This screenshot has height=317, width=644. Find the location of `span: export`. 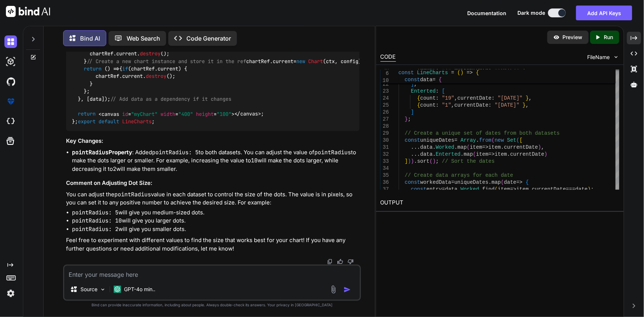

span: export is located at coordinates (87, 121).